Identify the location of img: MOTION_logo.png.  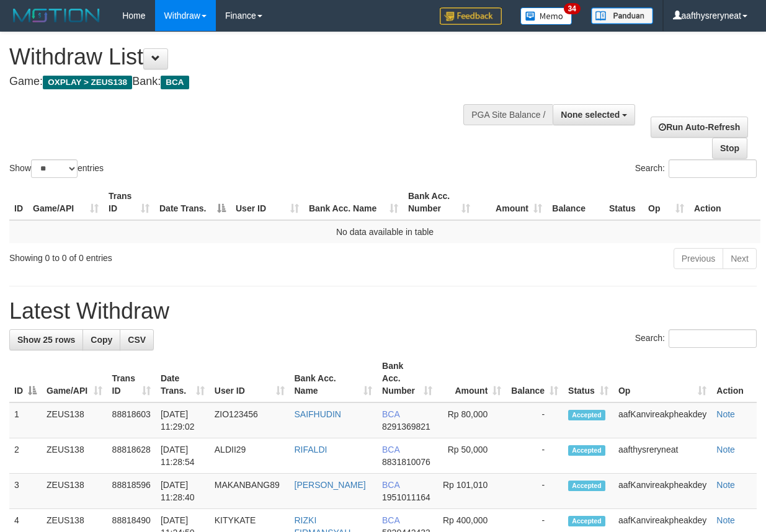
(56, 15).